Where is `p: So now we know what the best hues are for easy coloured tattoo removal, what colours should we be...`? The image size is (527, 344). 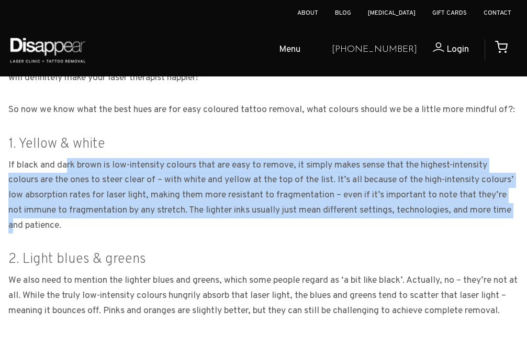
p: So now we know what the best hues are for easy coloured tattoo removal, what colours should we be... is located at coordinates (263, 110).